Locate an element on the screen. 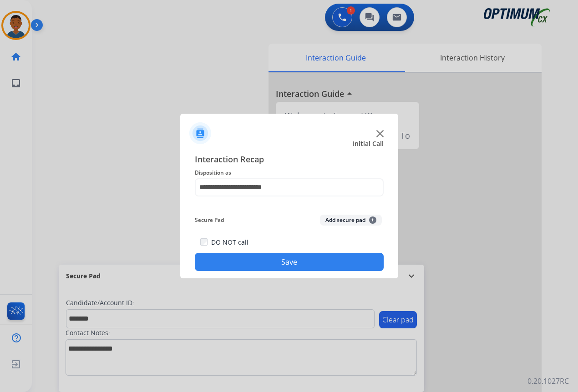 The height and width of the screenshot is (392, 578). button: Save is located at coordinates (289, 262).